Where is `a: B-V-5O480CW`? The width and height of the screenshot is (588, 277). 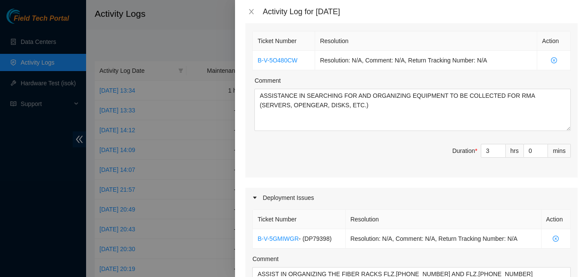 a: B-V-5O480CW is located at coordinates (277, 60).